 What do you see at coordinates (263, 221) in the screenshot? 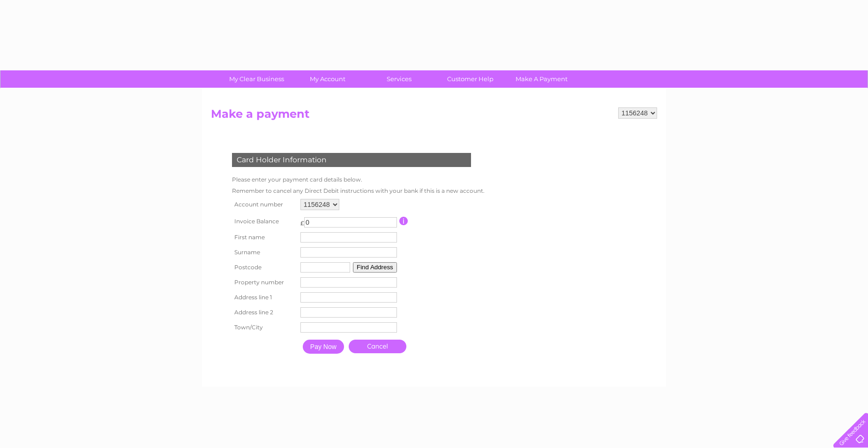
I see `th: Invoice Balance` at bounding box center [263, 221].